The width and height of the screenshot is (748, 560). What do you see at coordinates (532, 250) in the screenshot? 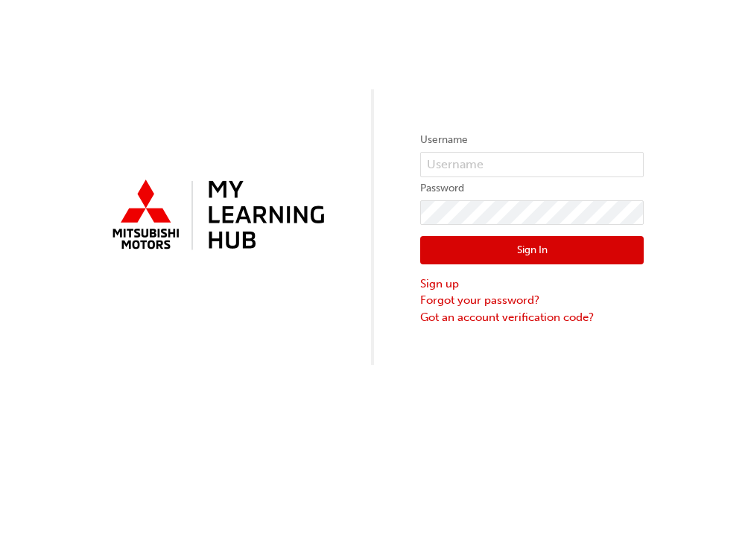
I see `button: Sign In` at bounding box center [532, 250].